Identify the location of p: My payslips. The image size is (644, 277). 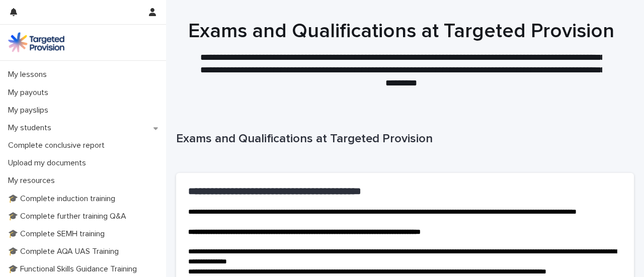
(30, 110).